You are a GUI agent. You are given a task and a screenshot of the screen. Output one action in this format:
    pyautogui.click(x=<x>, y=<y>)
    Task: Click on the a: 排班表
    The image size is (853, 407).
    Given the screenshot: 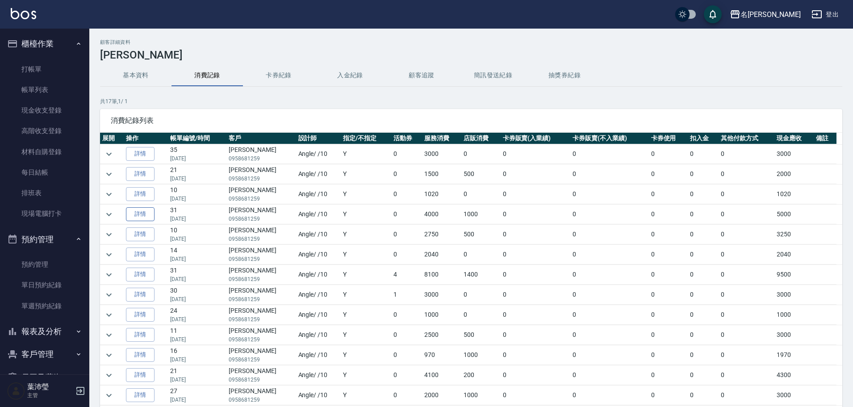 What is the action you would take?
    pyautogui.click(x=45, y=193)
    